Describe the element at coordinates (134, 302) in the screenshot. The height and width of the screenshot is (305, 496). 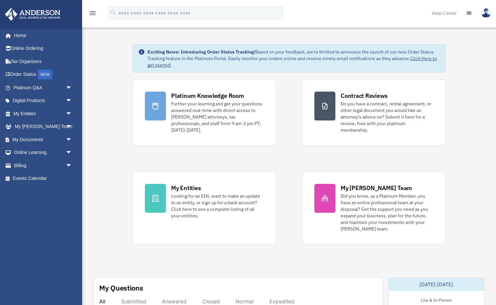
I see `div: Submitted` at that location.